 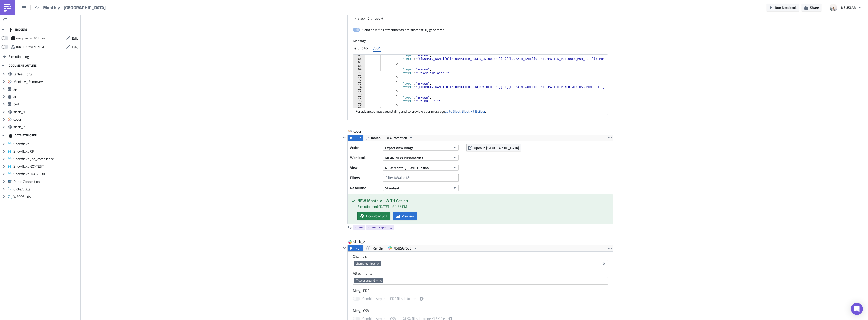 What do you see at coordinates (421, 148) in the screenshot?
I see `button: Export View Image` at bounding box center [421, 148].